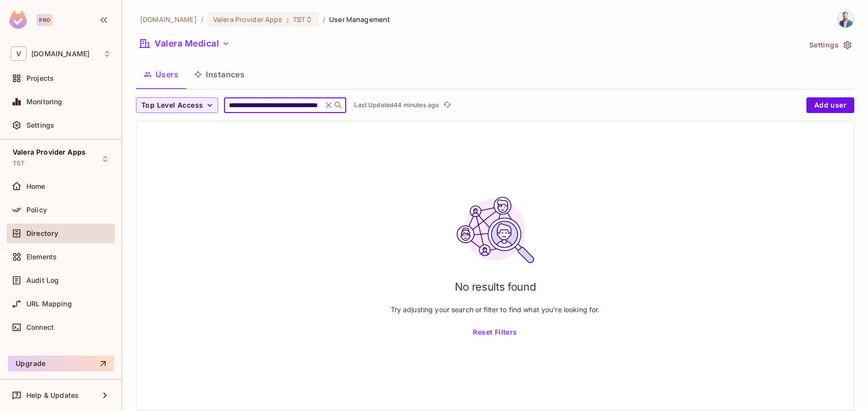 This screenshot has height=411, width=868. What do you see at coordinates (40, 125) in the screenshot?
I see `span: Settings` at bounding box center [40, 125].